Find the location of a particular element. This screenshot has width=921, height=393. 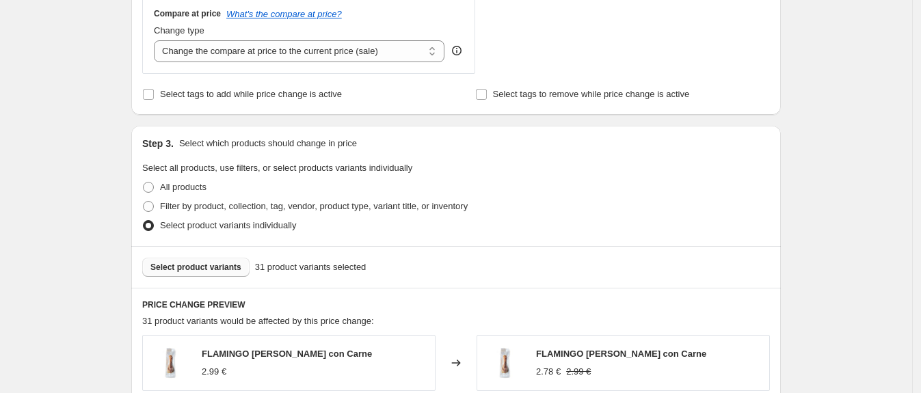

h6: PRICE CHANGE PREVIEW is located at coordinates (456, 305).